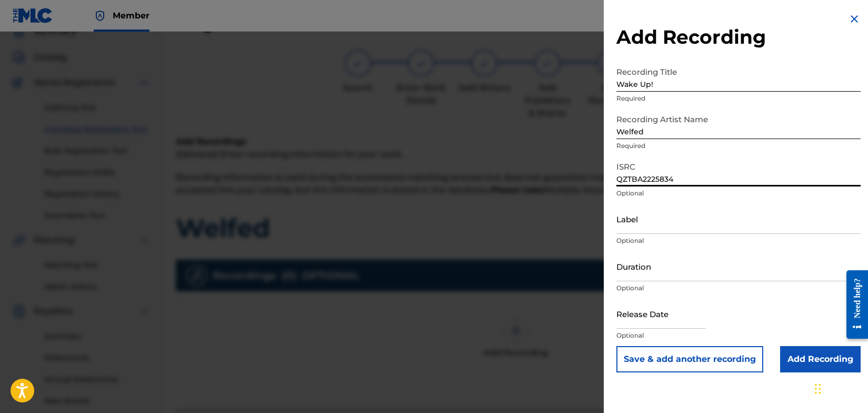 This screenshot has height=413, width=868. What do you see at coordinates (19, 36) in the screenshot?
I see `div: Need help?` at bounding box center [19, 36].